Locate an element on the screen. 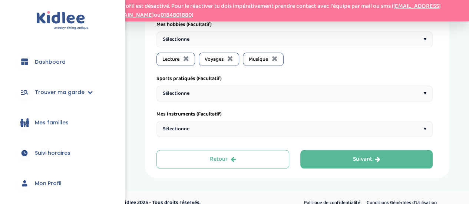  img: logo.svg is located at coordinates (62, 20).